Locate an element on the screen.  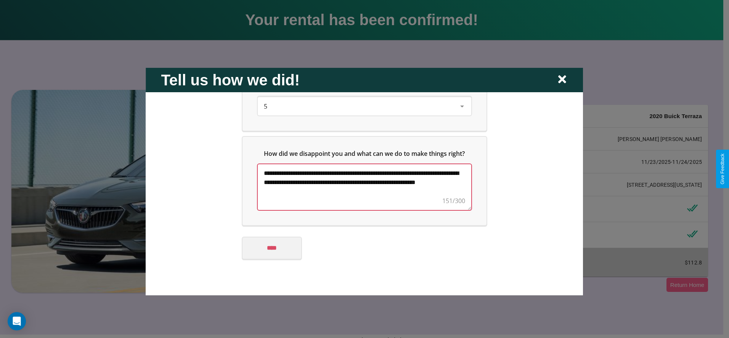
div: Open Intercom Messenger is located at coordinates (17, 322).